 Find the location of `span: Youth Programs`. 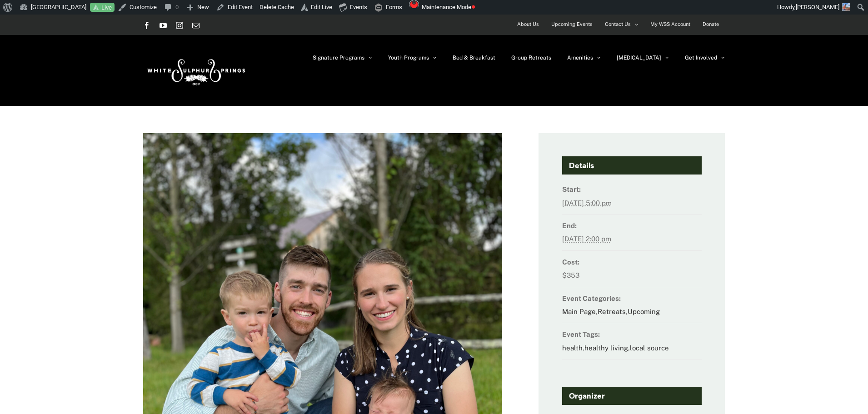

span: Youth Programs is located at coordinates (408, 58).